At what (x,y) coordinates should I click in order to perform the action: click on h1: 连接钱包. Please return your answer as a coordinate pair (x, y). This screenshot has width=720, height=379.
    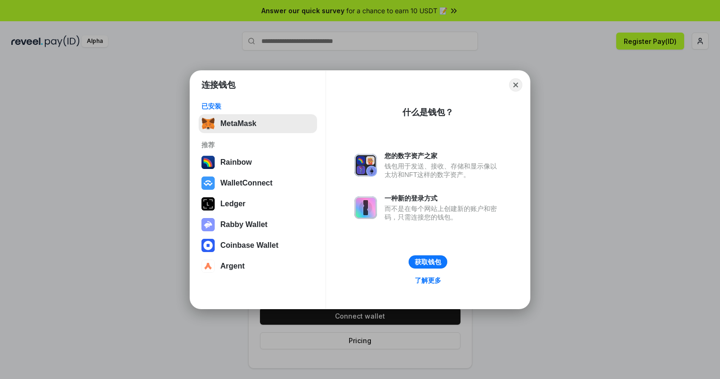
    Looking at the image, I should click on (219, 85).